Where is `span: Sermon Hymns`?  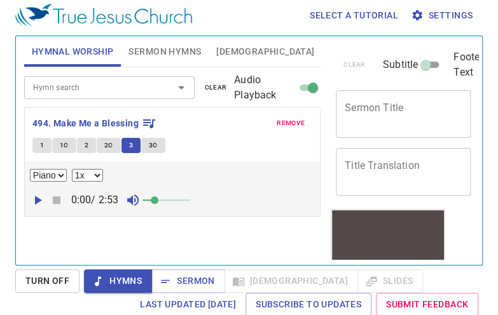
span: Sermon Hymns is located at coordinates (165, 51).